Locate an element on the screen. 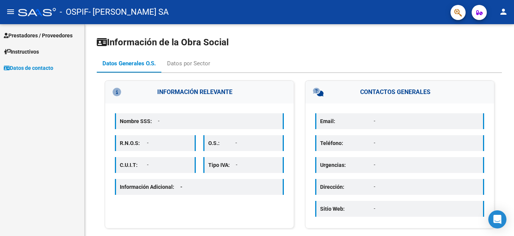 Image resolution: width=514 pixels, height=236 pixels. div: Datos por Sector is located at coordinates (189, 63).